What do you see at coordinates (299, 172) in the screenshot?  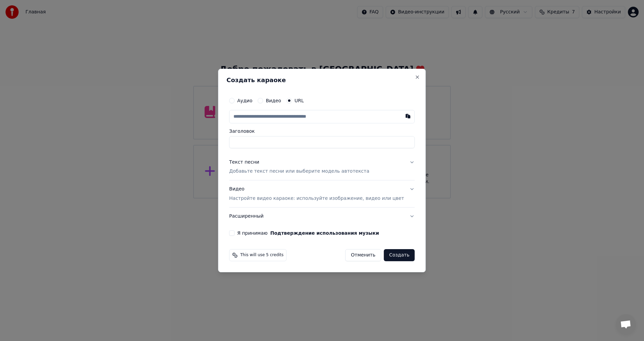 I see `p: Добавьте текст песни или выберите модель автотекста` at bounding box center [299, 172].